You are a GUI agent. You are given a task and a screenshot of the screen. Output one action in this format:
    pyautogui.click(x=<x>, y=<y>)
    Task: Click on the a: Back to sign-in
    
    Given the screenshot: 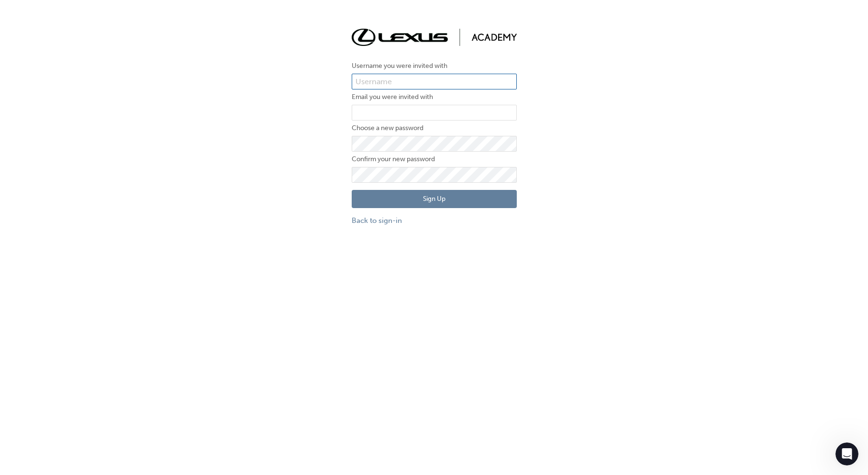 What is the action you would take?
    pyautogui.click(x=434, y=221)
    